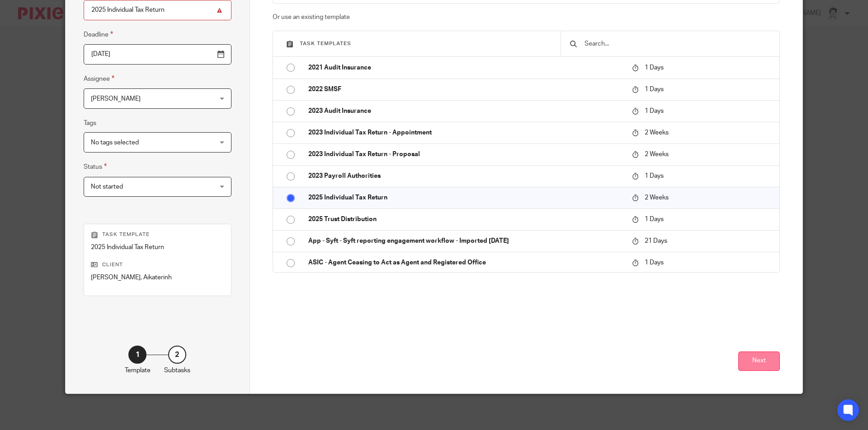 The image size is (868, 430). What do you see at coordinates (759, 361) in the screenshot?
I see `button: Next` at bounding box center [759, 361].